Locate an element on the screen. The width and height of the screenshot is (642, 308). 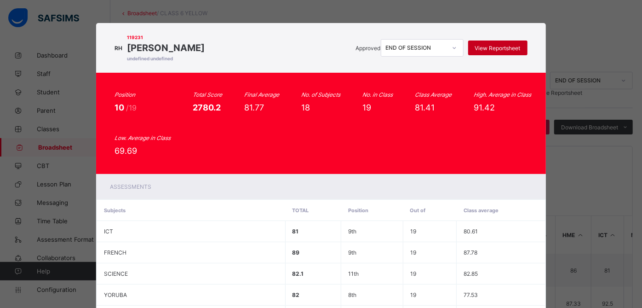
i: No. in Class is located at coordinates (378, 94).